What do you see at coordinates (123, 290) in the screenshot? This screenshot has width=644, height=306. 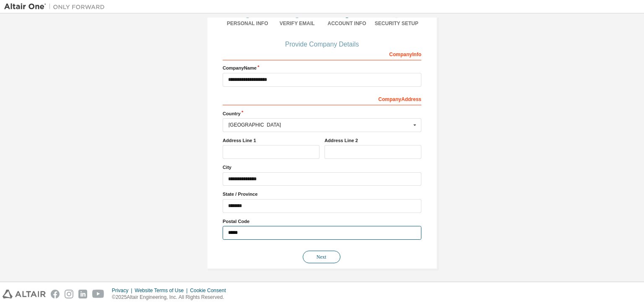 I see `div: Privacy` at bounding box center [123, 290].